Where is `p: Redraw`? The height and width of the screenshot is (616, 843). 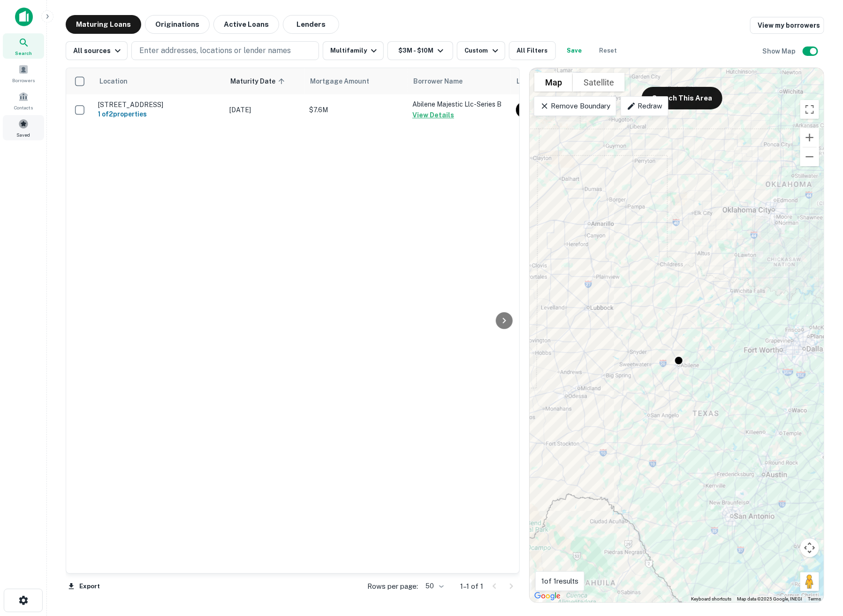 p: Redraw is located at coordinates (644, 106).